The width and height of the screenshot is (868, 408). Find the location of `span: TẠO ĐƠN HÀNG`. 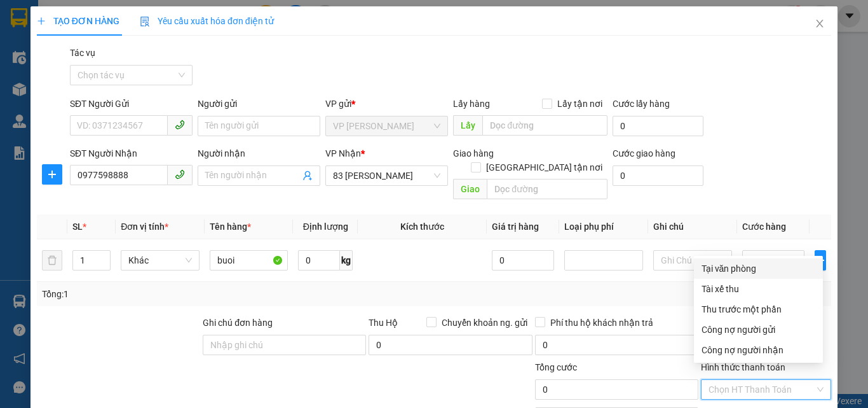

span: TẠO ĐƠN HÀNG is located at coordinates (78, 21).